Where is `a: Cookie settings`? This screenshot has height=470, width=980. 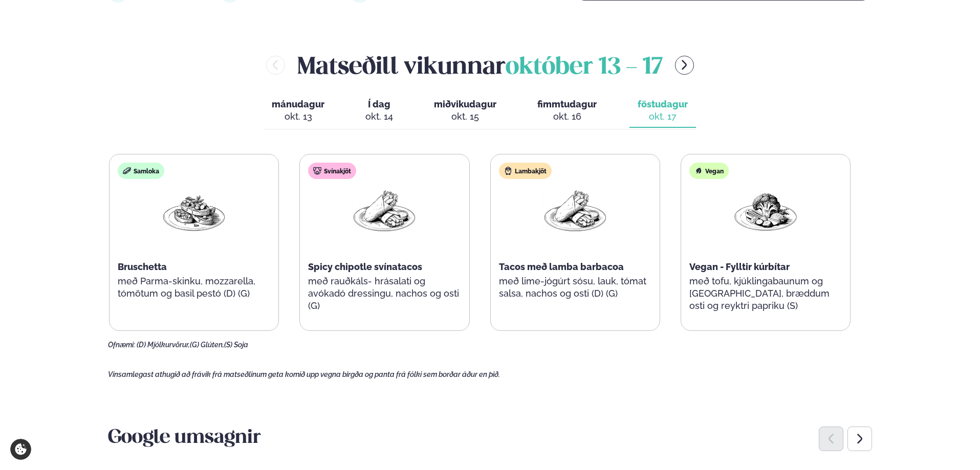 a: Cookie settings is located at coordinates (20, 449).